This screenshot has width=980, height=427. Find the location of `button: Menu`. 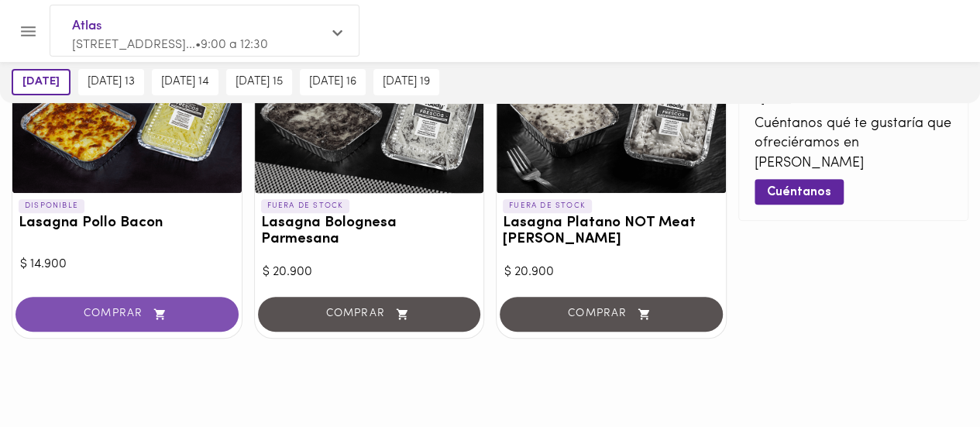

button: Menu is located at coordinates (28, 31).